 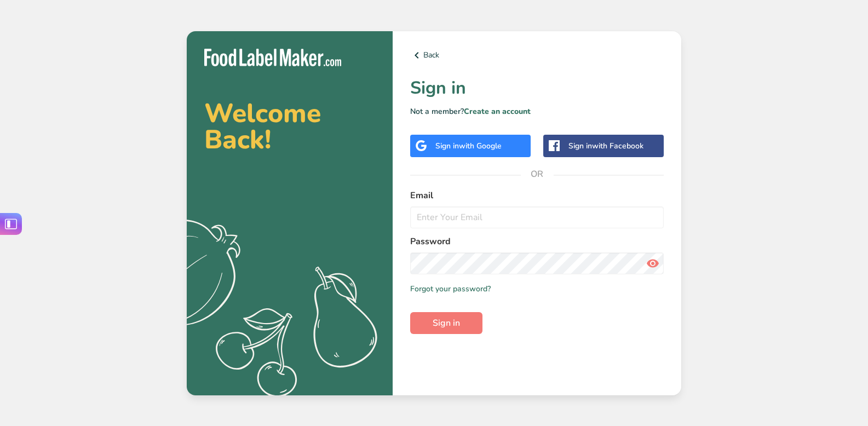 What do you see at coordinates (446, 323) in the screenshot?
I see `button: Sign in` at bounding box center [446, 323].